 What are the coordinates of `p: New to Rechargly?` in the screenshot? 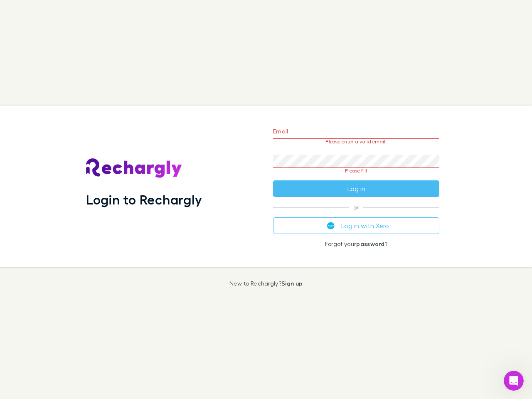 It's located at (266, 284).